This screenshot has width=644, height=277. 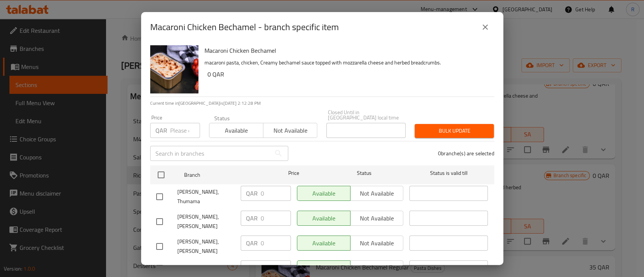 What do you see at coordinates (290, 130) in the screenshot?
I see `span: Not available` at bounding box center [290, 130].